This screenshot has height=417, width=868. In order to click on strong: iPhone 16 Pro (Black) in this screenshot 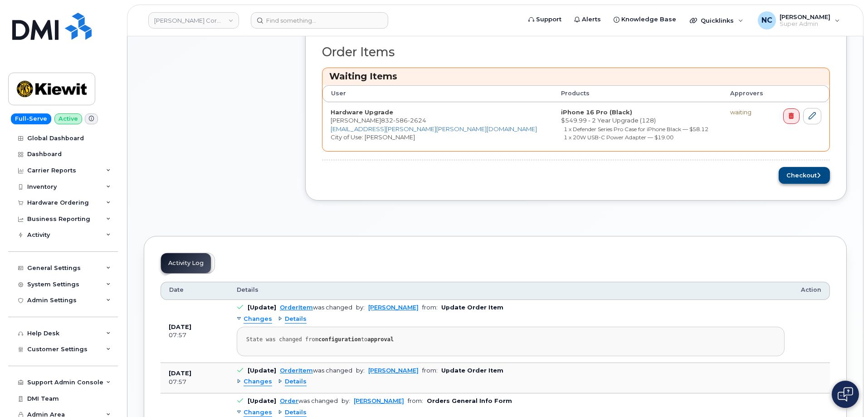, I will do `click(596, 112)`.